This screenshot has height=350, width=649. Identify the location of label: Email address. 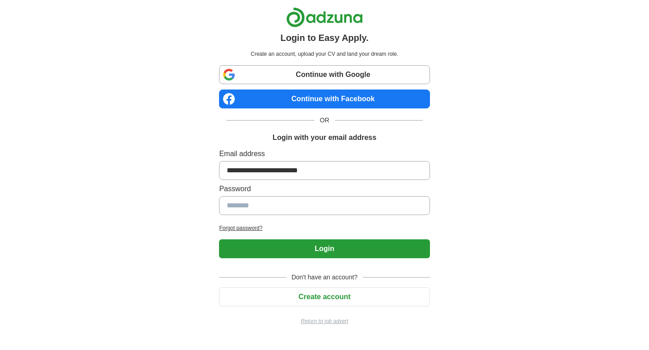
(324, 154).